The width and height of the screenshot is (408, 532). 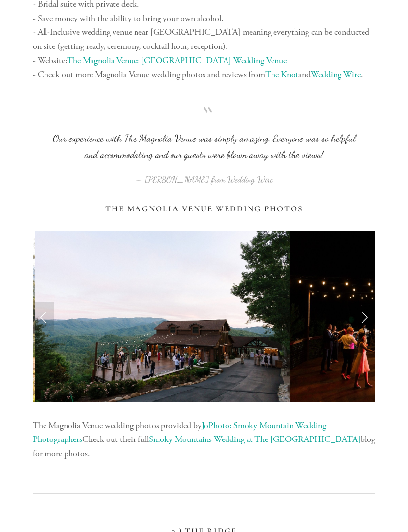 I want to click on img: Outdoor dance party at the magnolia venue near Asheville NC, so click(x=162, y=317).